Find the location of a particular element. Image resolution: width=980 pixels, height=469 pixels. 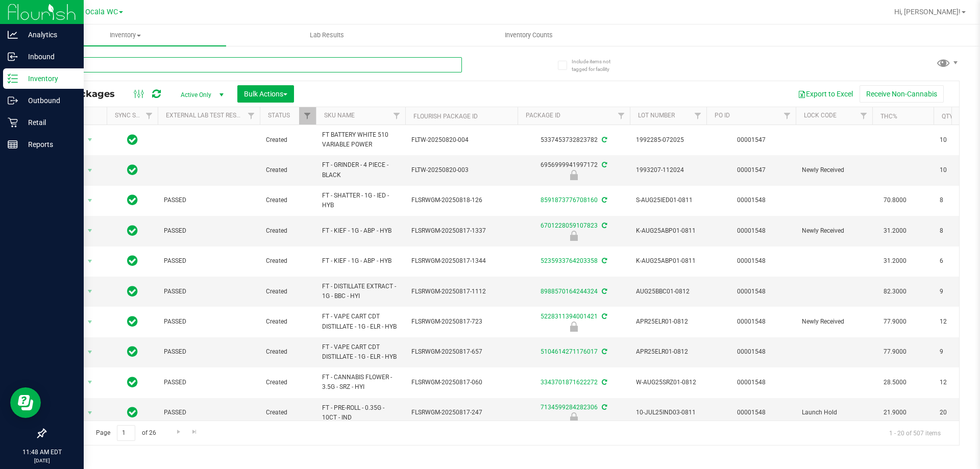

span: FLTW-20250820-003 is located at coordinates (462, 170).